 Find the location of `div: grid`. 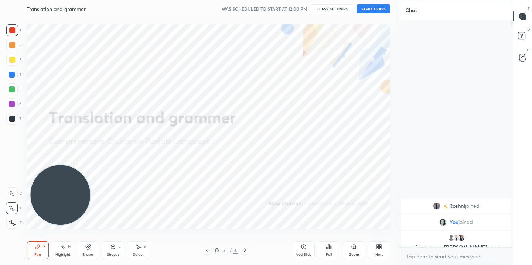

div: grid is located at coordinates (456, 222).